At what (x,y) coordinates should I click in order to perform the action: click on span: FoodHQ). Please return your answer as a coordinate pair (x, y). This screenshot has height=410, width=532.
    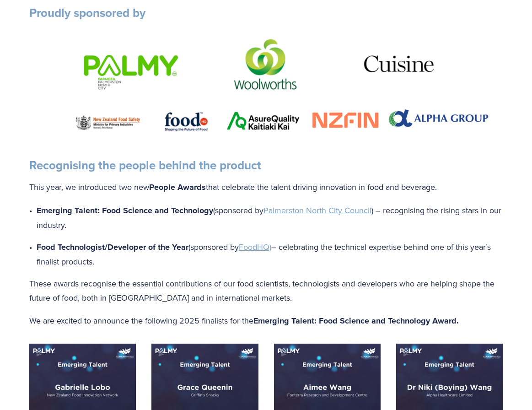
    Looking at the image, I should click on (255, 247).